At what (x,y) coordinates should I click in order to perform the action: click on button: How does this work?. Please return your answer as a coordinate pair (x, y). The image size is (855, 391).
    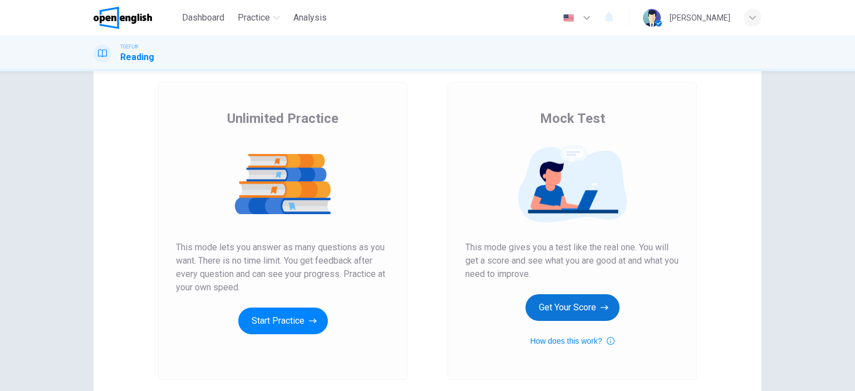
    Looking at the image, I should click on (572, 341).